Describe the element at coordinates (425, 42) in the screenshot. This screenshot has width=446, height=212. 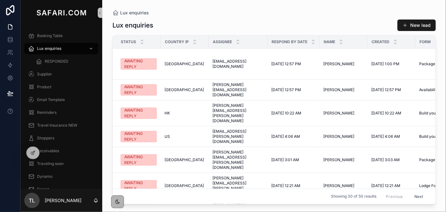
I see `span: Form` at that location.